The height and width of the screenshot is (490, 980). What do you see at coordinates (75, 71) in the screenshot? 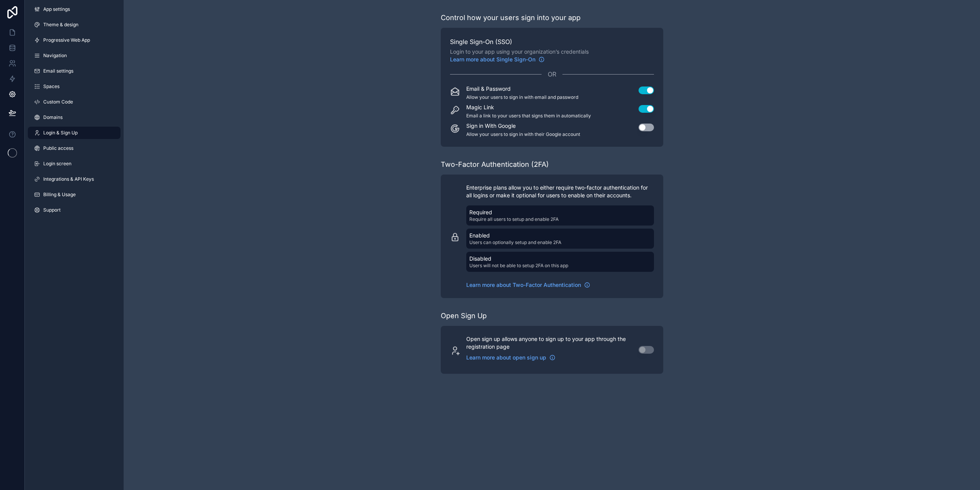
I see `a: Email settings` at bounding box center [75, 71].